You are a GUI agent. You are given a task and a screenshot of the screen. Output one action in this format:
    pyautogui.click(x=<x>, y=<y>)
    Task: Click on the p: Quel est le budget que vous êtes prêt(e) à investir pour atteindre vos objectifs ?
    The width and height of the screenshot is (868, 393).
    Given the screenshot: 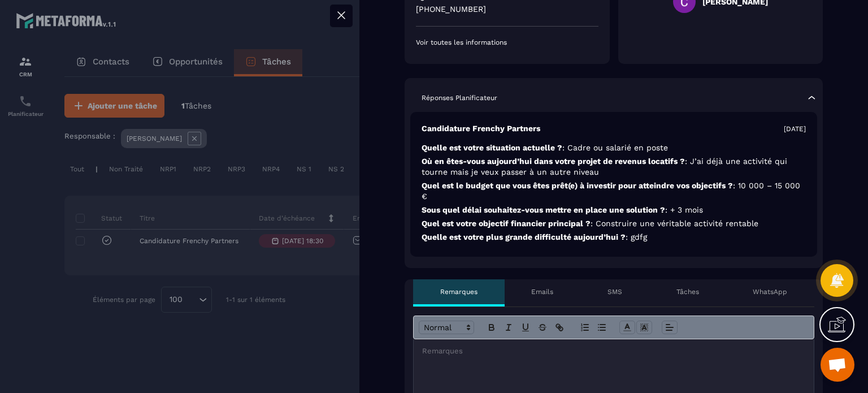 What is the action you would take?
    pyautogui.click(x=614, y=191)
    